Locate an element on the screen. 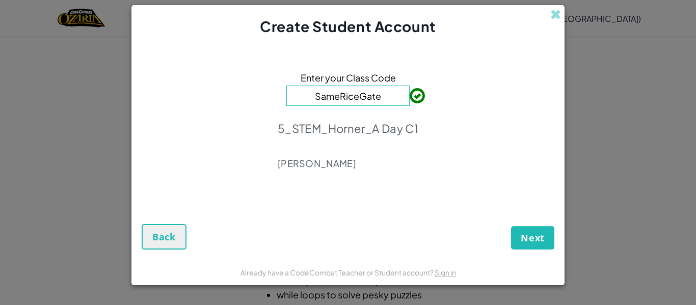 The height and width of the screenshot is (305, 696). span: Enter your Class Code is located at coordinates (348, 77).